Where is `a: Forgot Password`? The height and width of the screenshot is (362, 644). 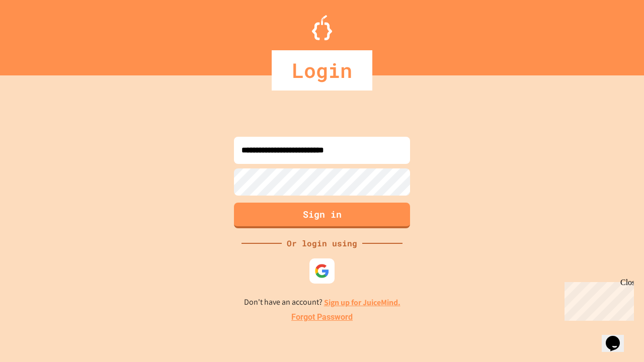 a: Forgot Password is located at coordinates (322, 317).